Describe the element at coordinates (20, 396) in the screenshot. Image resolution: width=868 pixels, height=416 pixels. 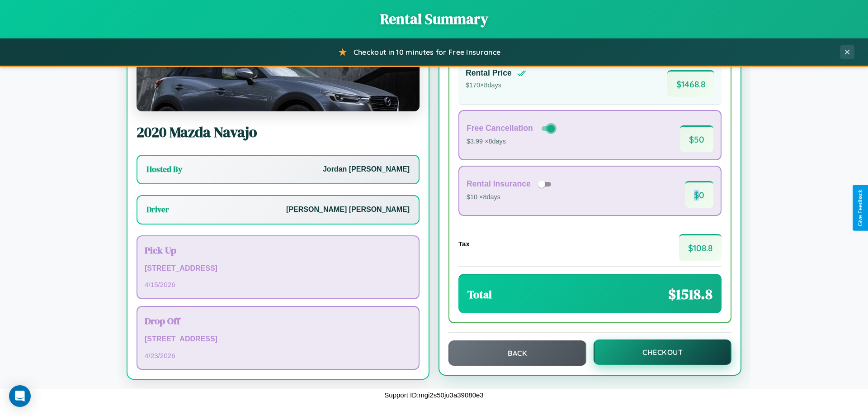
I see `div: Open Intercom Messenger` at that location.